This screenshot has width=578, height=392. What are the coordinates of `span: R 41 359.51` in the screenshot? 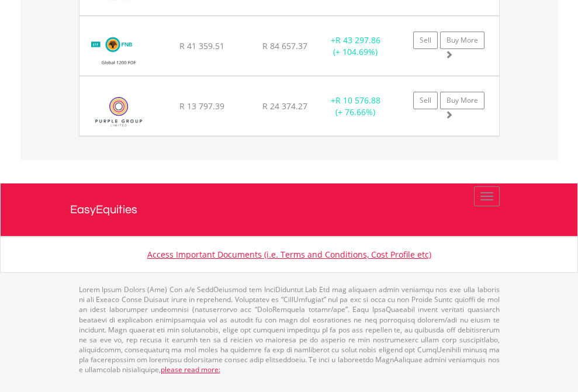 It's located at (202, 45).